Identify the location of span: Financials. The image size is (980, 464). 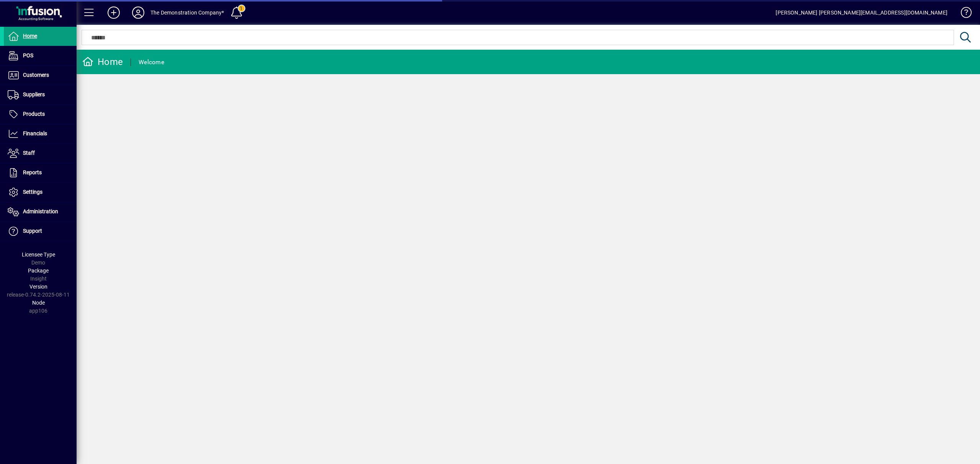
(35, 133).